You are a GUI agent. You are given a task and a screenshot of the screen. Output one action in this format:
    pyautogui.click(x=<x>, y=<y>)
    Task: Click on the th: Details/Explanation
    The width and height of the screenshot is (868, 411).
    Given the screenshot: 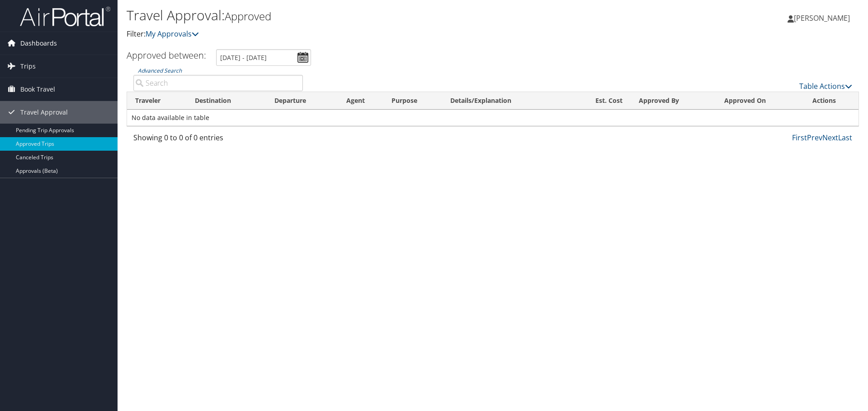 What is the action you would take?
    pyautogui.click(x=506, y=101)
    